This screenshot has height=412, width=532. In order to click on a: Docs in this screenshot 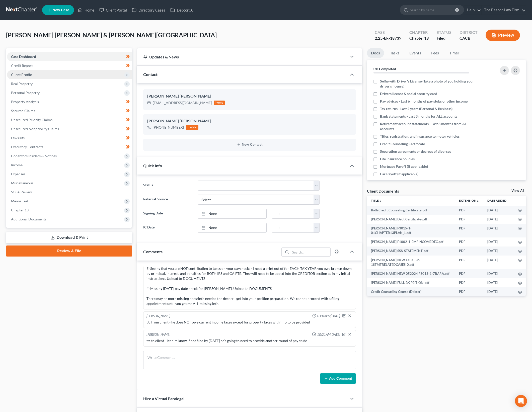, I will do `click(376, 53)`.